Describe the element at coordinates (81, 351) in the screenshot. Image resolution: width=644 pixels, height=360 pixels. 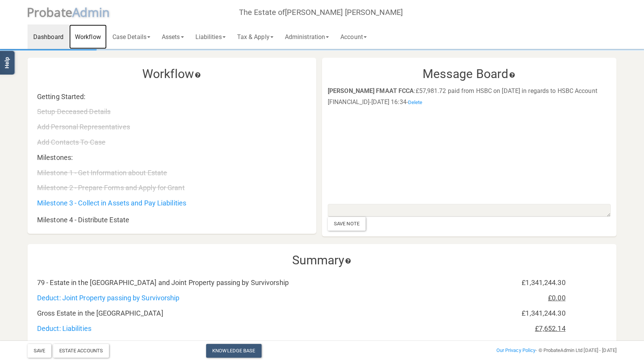
I see `div: Estate Accounts` at that location.